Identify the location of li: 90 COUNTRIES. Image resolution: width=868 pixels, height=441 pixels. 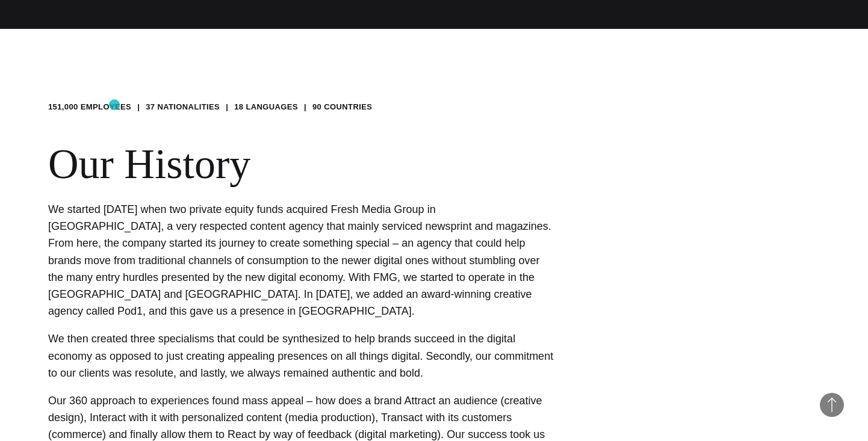
(342, 107).